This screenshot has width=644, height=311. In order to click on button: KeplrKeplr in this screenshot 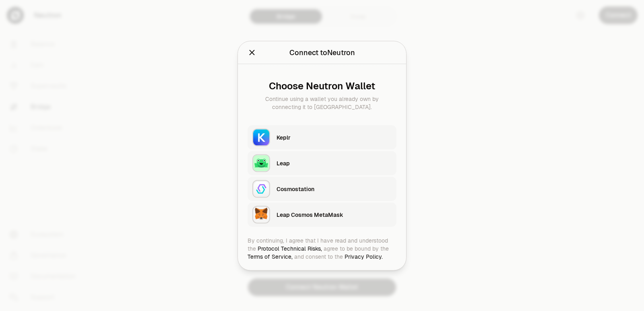, I will do `click(322, 138)`.